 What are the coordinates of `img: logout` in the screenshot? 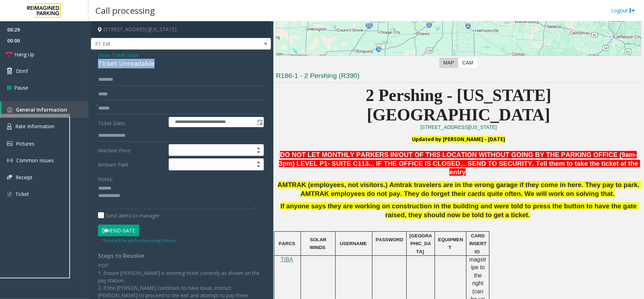 It's located at (632, 10).